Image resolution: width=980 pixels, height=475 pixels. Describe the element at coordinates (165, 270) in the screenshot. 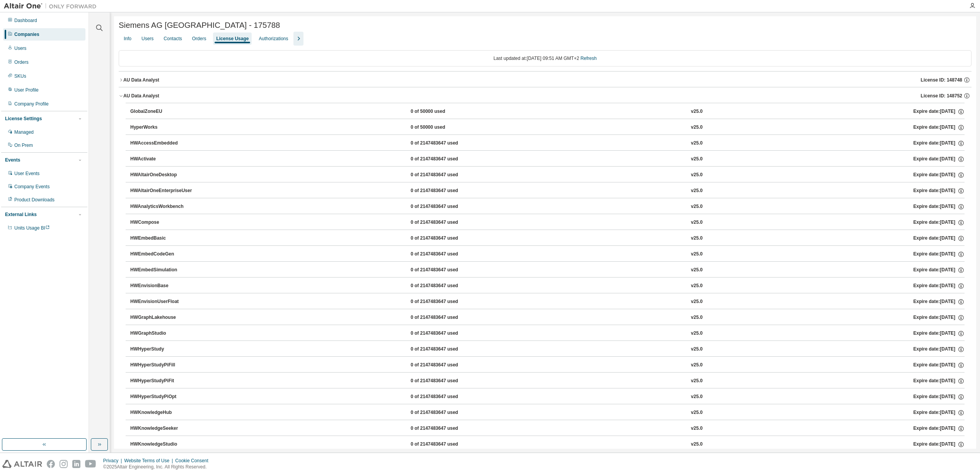

I see `div: HWEmbedSimulation` at that location.